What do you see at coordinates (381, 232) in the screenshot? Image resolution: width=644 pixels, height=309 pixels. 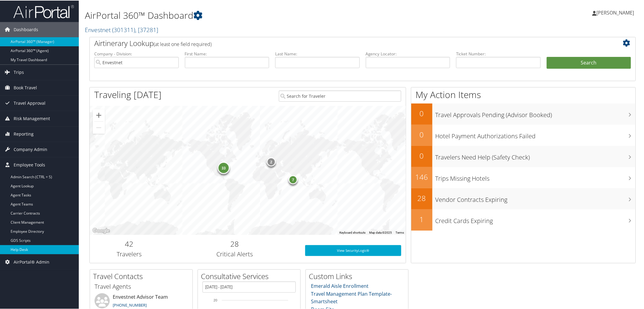 I see `span: Map data ©2025` at bounding box center [381, 232].